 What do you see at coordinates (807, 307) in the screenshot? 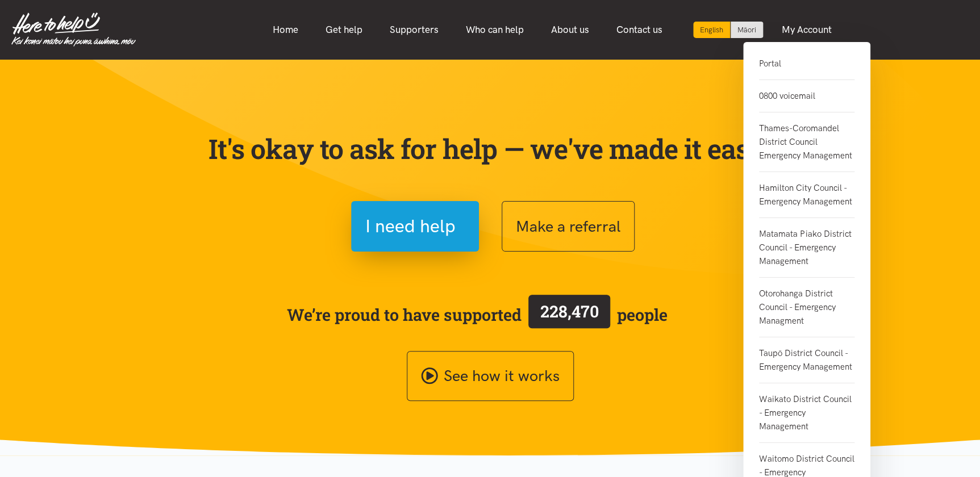
I see `a: Otorohanga District Council - Emergency Managment` at bounding box center [807, 307].